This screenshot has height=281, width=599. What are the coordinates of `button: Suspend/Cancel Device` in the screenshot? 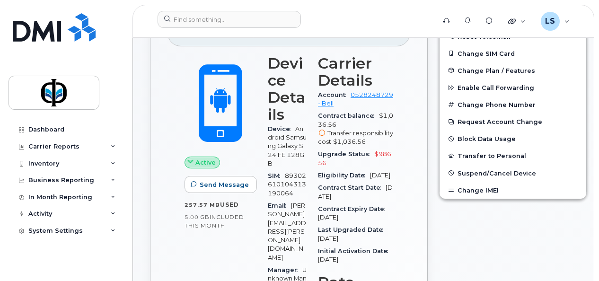 It's located at (513, 173).